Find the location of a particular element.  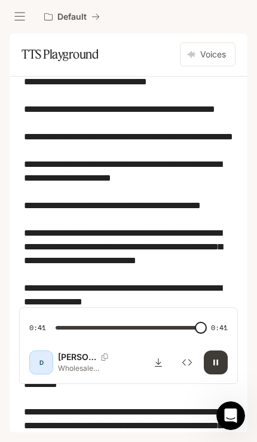

button: Voices is located at coordinates (207, 54).